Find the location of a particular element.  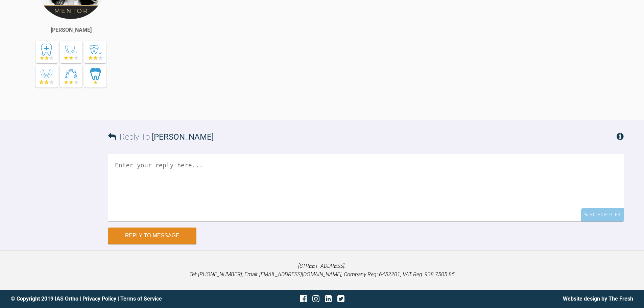

a: Privacy Policy is located at coordinates (99, 299).